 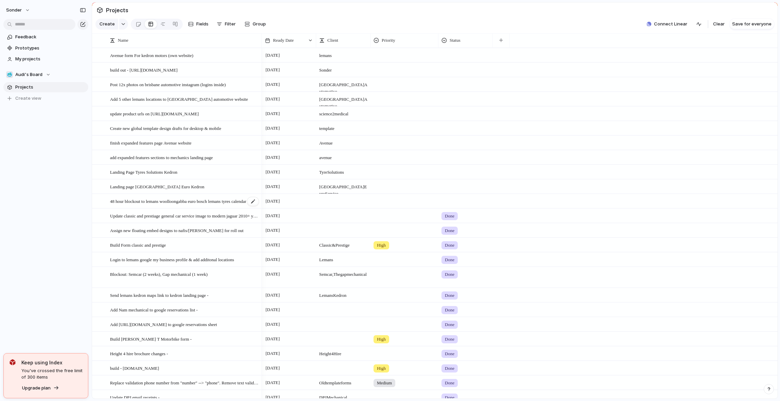 What do you see at coordinates (343, 156) in the screenshot?
I see `span: avenue` at bounding box center [343, 156].